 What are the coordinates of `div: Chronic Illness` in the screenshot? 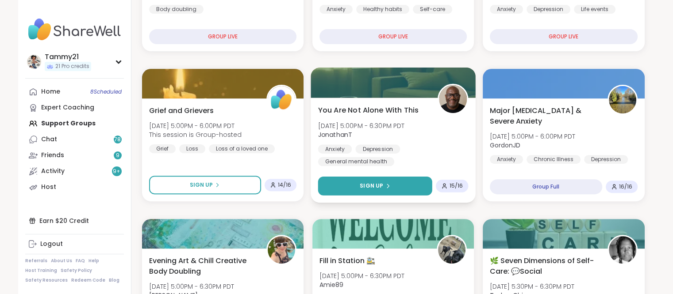 It's located at (553, 160).